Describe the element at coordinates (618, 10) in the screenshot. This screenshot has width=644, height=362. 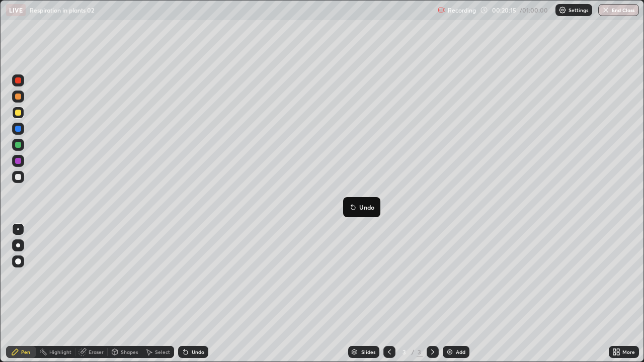
I see `button: End Class` at that location.